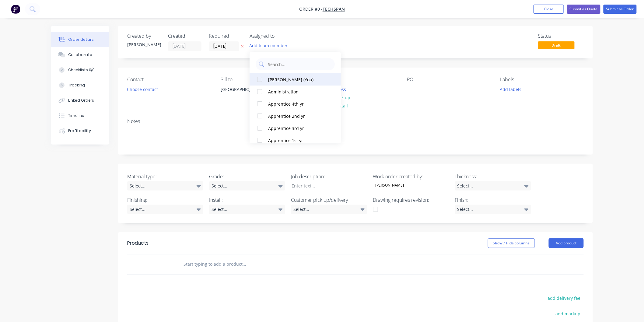 The width and height of the screenshot is (644, 322). I want to click on label: Finishing:, so click(165, 200).